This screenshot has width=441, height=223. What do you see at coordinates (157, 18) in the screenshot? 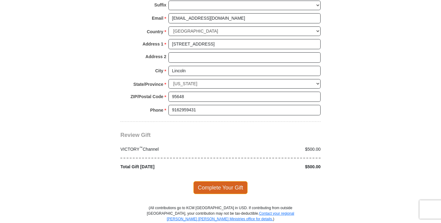
I see `strong: Email` at bounding box center [157, 18].